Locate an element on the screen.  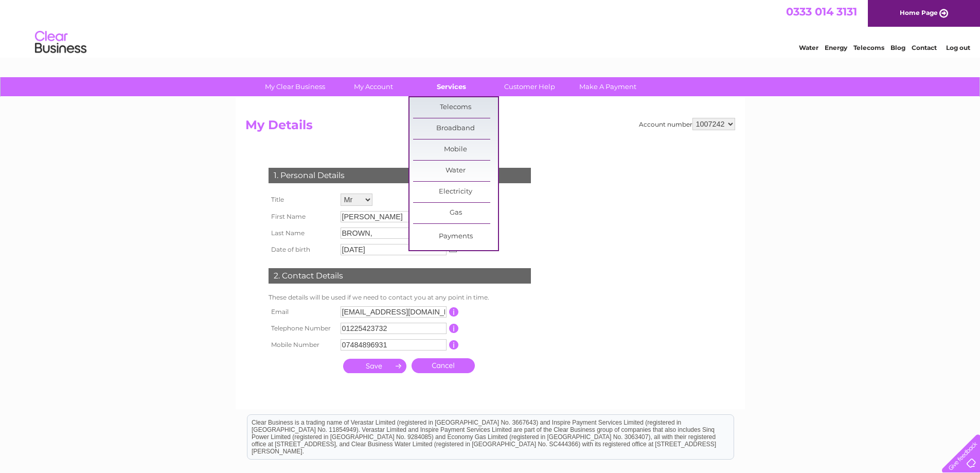
div: Account number is located at coordinates (687, 124).